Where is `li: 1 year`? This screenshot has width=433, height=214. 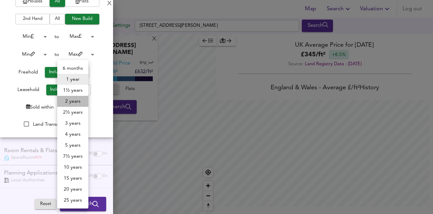 li: 1 year is located at coordinates (73, 79).